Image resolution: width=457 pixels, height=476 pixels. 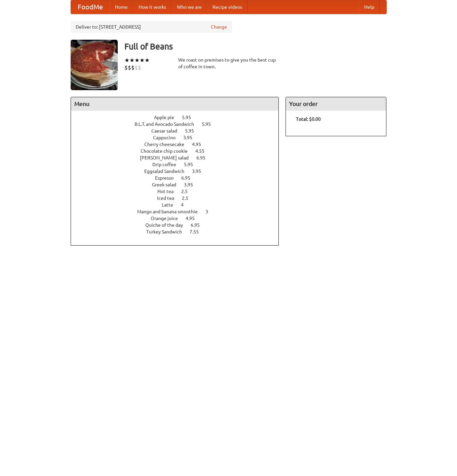 I want to click on a: Eggsalad Sandwich 3.95, so click(x=179, y=171).